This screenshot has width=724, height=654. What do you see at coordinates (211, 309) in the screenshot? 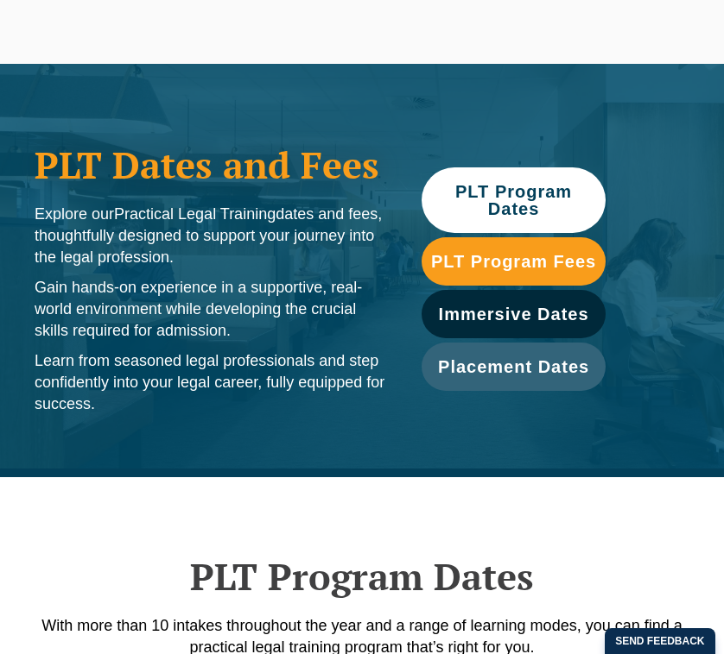
I see `p: Gain hands-on experience in a supportive, real-world environment while developing the crucial ski...` at bounding box center [211, 309].